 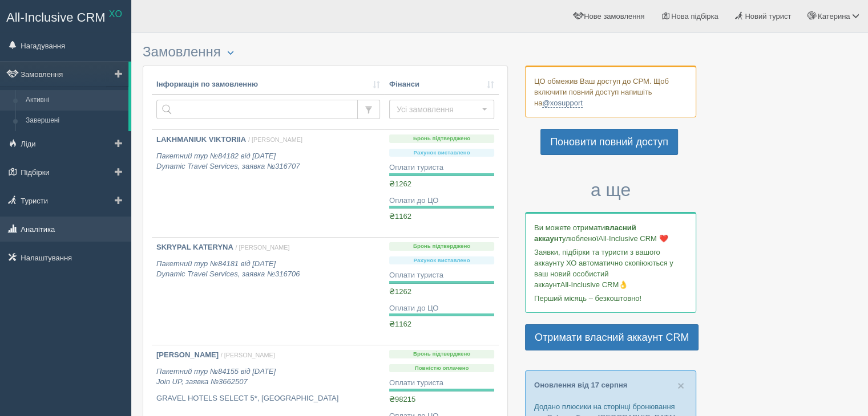 I want to click on p: Повністю оплачено, so click(x=442, y=368).